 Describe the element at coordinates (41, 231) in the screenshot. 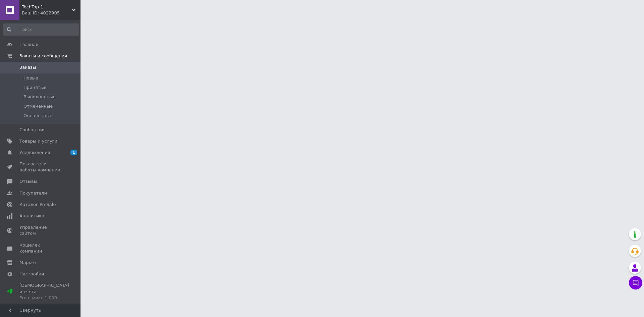

I see `span: Управление сайтом` at that location.